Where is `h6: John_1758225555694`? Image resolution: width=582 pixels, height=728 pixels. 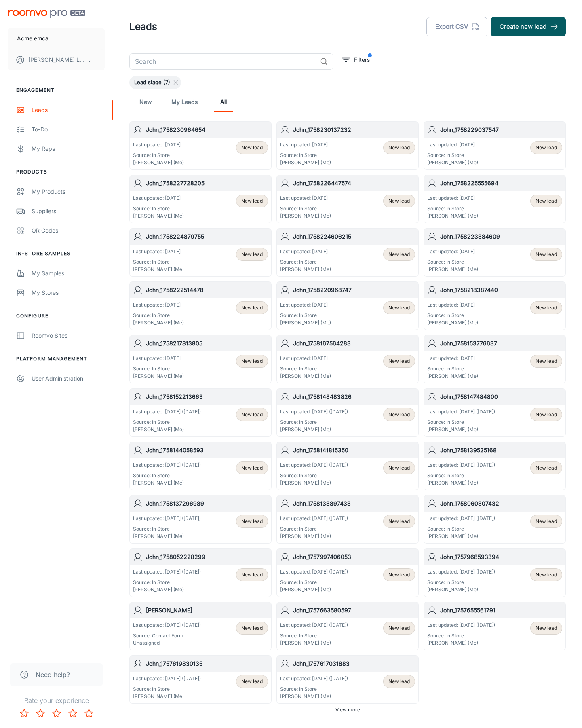 h6: John_1758225555694 is located at coordinates (501, 183).